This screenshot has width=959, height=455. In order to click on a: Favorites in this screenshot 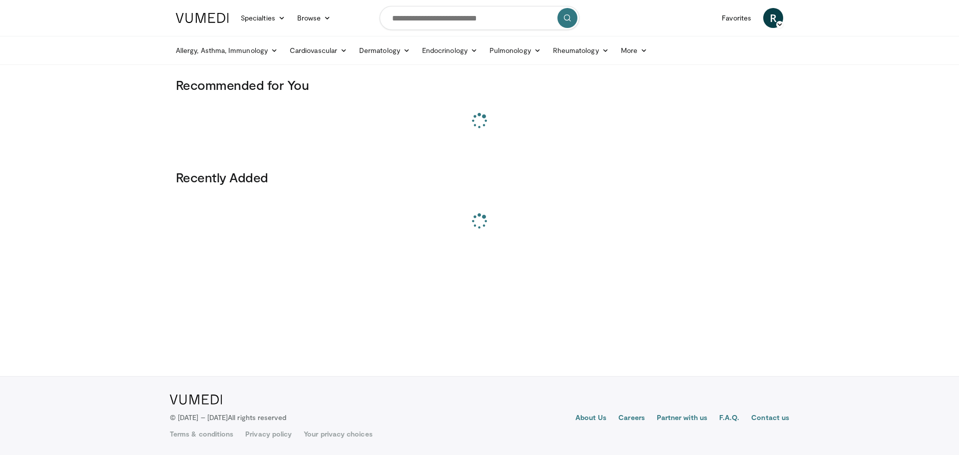, I will do `click(737, 18)`.